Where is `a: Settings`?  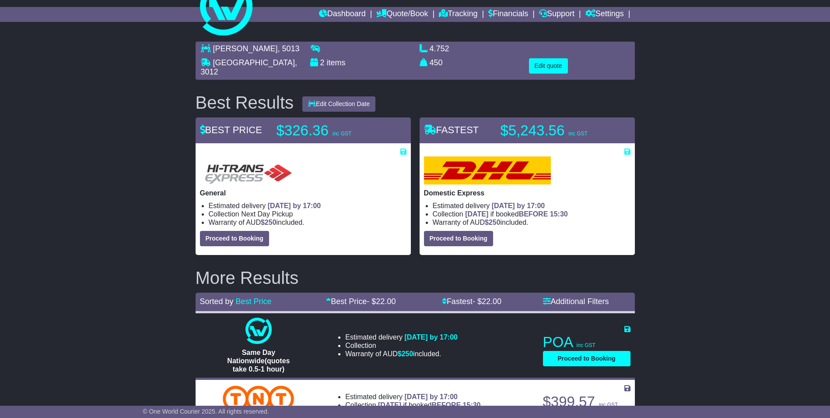 a: Settings is located at coordinates (605, 14).